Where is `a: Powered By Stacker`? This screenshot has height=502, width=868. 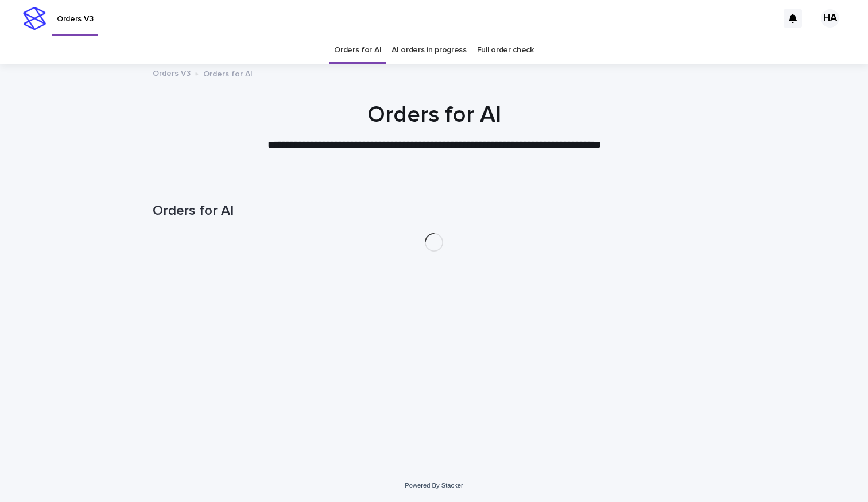 a: Powered By Stacker is located at coordinates (434, 486).